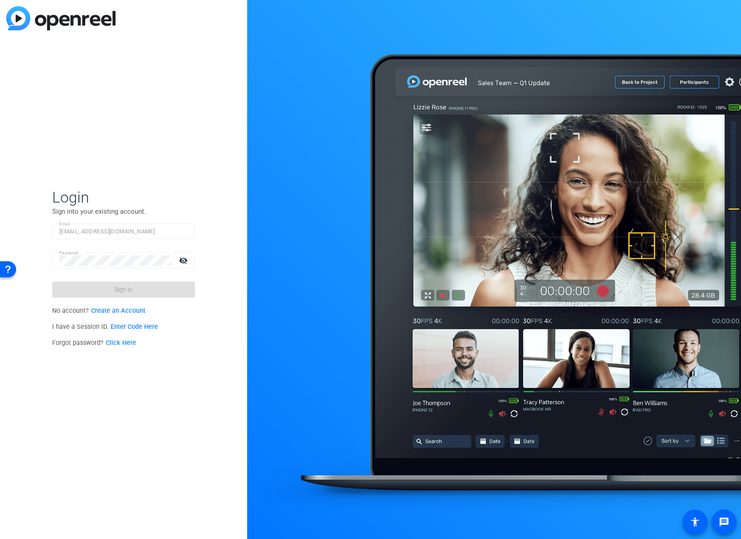  What do you see at coordinates (124, 211) in the screenshot?
I see `p: Sign into your existing account.` at bounding box center [124, 211].